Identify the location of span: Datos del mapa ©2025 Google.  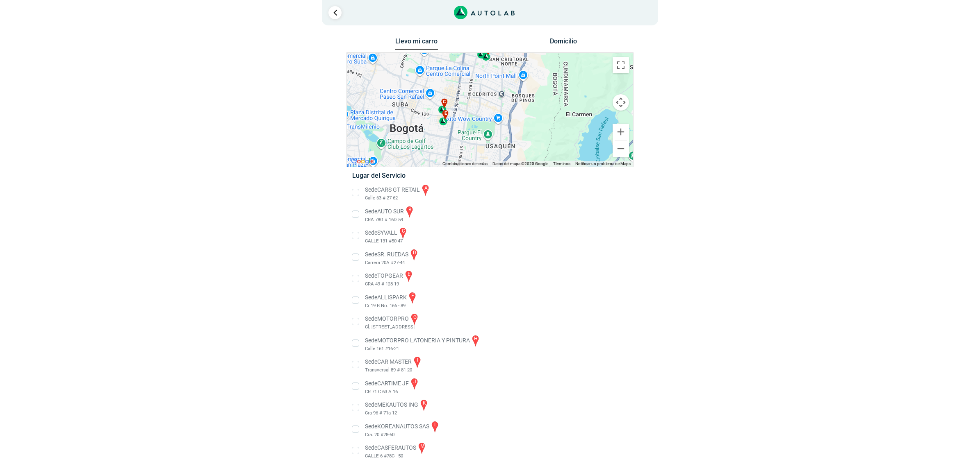
(520, 164).